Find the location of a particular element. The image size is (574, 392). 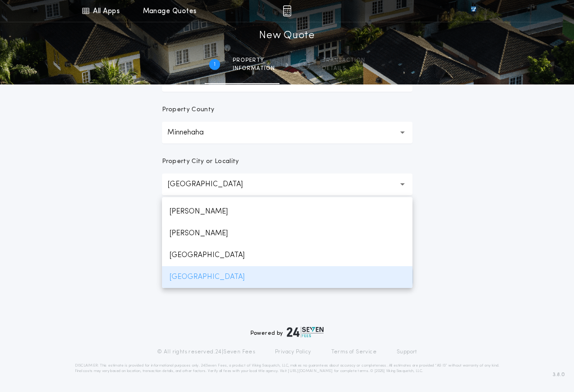

img: img is located at coordinates (287, 11).